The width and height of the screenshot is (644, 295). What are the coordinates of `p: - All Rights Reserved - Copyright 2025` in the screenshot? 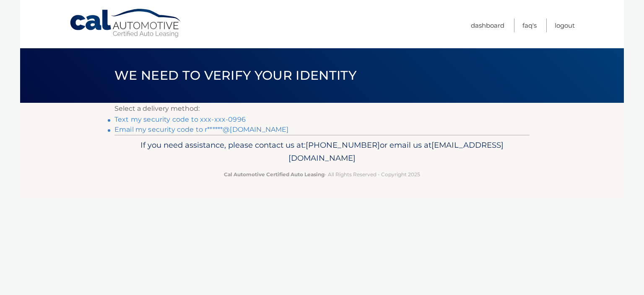 It's located at (322, 175).